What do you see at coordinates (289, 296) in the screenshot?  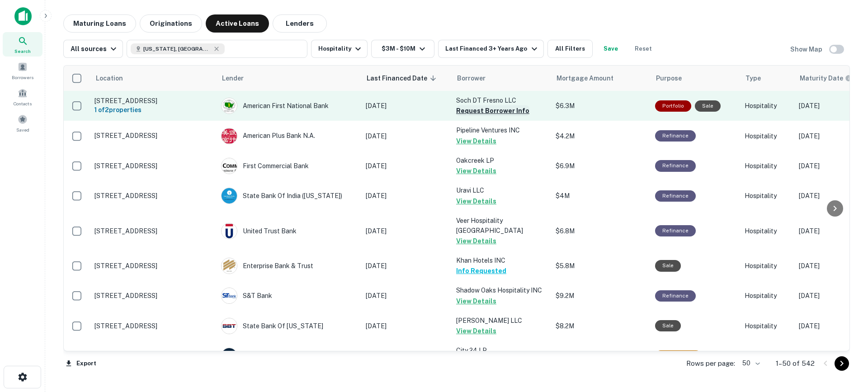 I see `div: S&T Bank` at bounding box center [289, 296].